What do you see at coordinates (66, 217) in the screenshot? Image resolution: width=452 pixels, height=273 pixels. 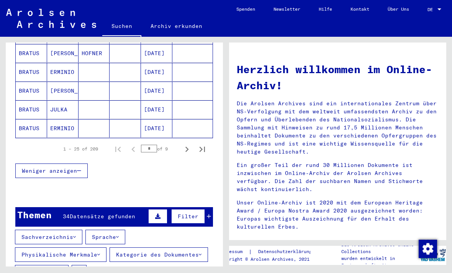 I see `span: 34` at bounding box center [66, 217].